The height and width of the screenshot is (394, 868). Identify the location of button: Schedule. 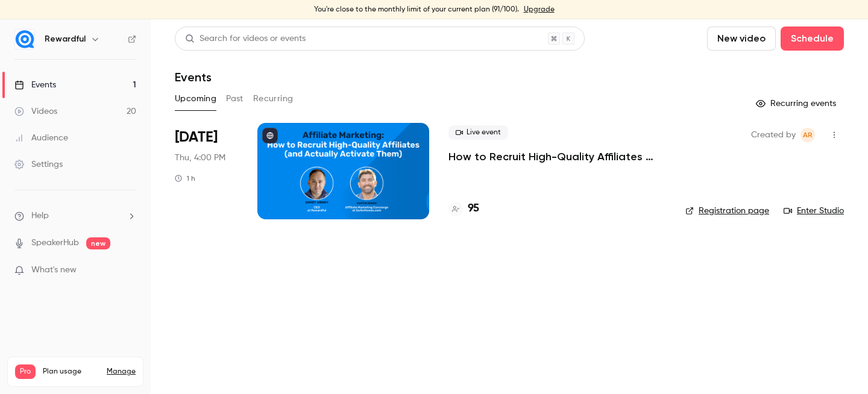
(812, 38).